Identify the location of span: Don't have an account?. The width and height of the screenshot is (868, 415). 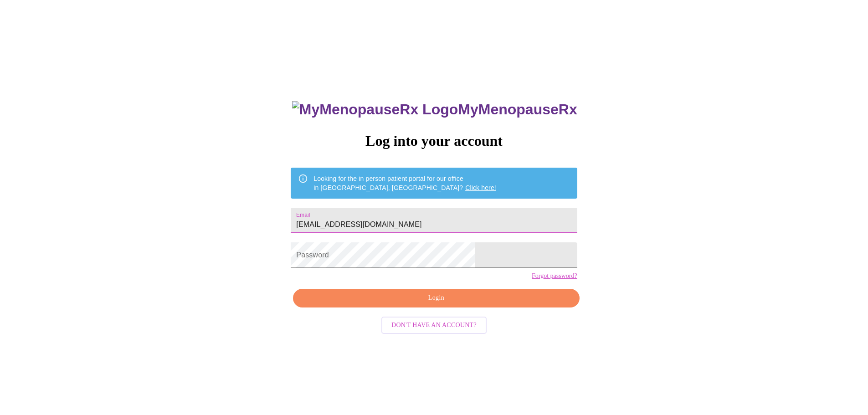
(434, 325).